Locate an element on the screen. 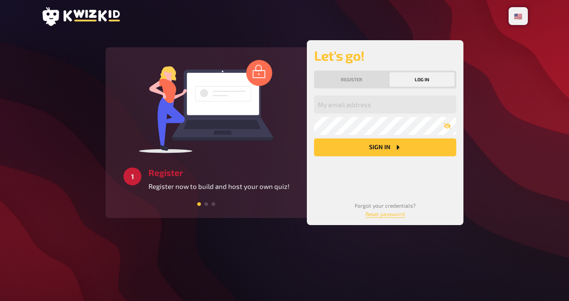  div: 1 is located at coordinates (132, 177).